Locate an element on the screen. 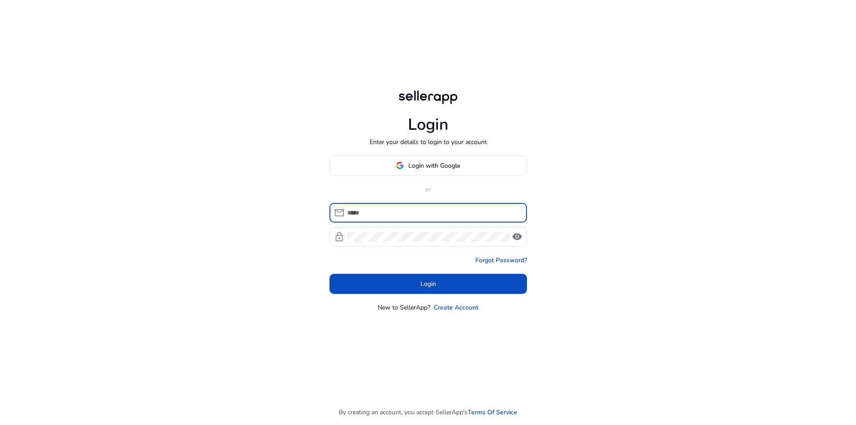 Image resolution: width=856 pixels, height=425 pixels. span: visibility is located at coordinates (517, 237).